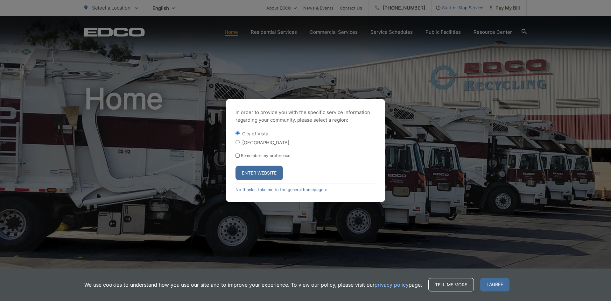 The width and height of the screenshot is (611, 301). I want to click on span: I agree, so click(495, 284).